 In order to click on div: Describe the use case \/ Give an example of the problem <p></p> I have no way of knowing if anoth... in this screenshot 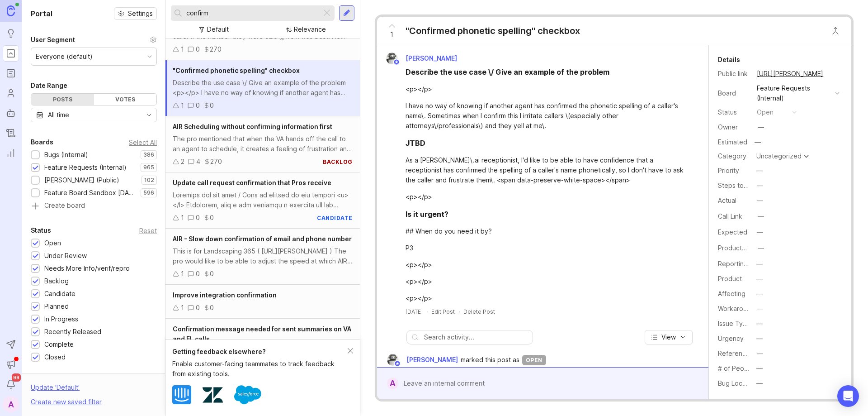, I will do `click(262, 88)`.